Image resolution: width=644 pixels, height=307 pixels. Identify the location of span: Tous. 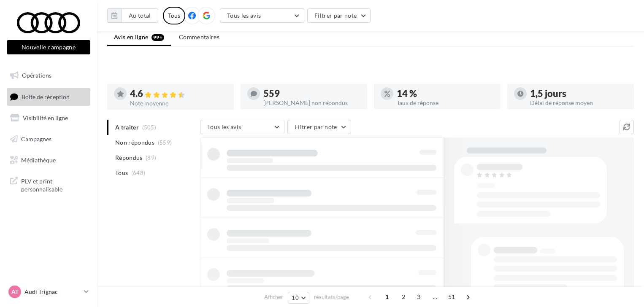
(122, 173).